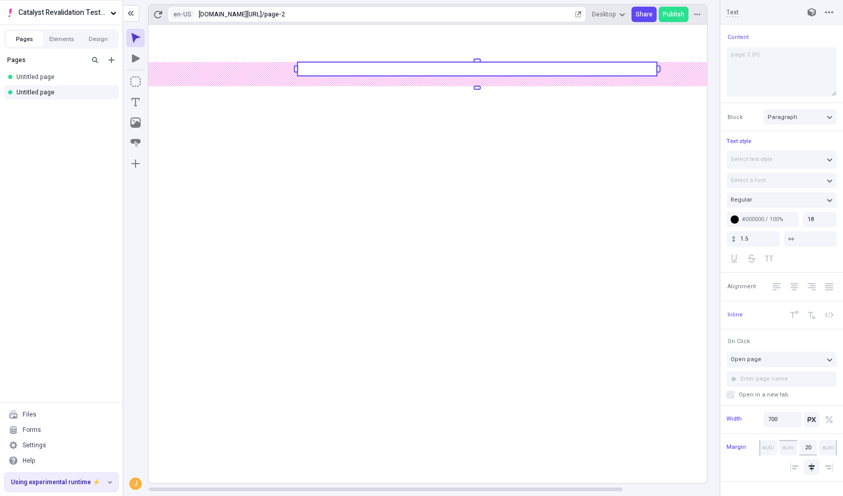 The width and height of the screenshot is (843, 496). Describe the element at coordinates (136, 143) in the screenshot. I see `button: Button` at that location.